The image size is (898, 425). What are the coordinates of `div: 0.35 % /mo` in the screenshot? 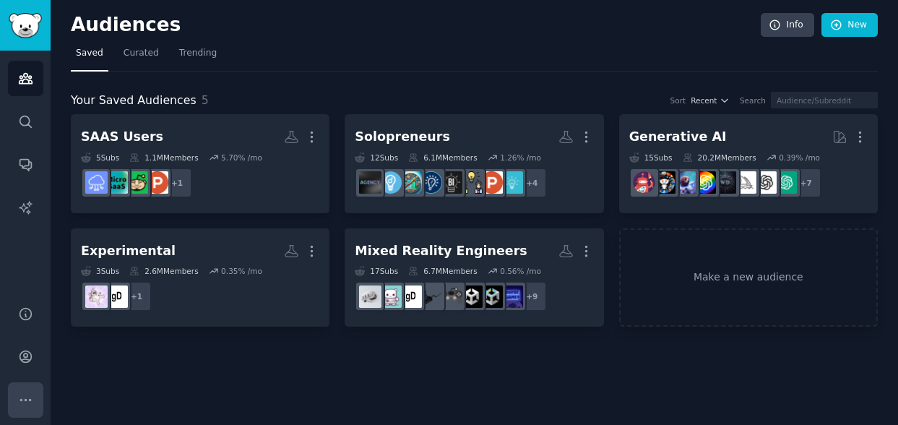 It's located at (241, 271).